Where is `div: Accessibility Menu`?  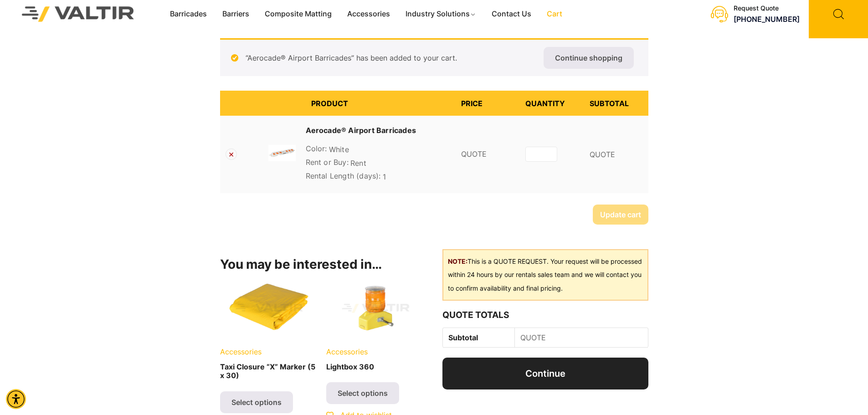 div: Accessibility Menu is located at coordinates (16, 399).